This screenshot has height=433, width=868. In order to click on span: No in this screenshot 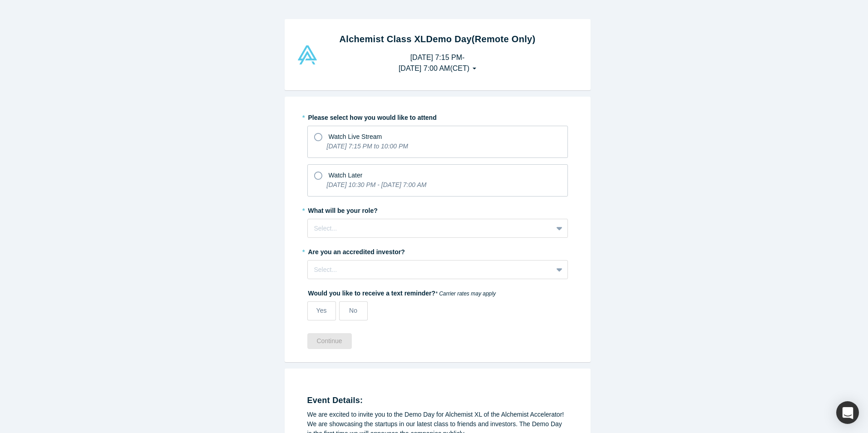, I will do `click(353, 311)`.